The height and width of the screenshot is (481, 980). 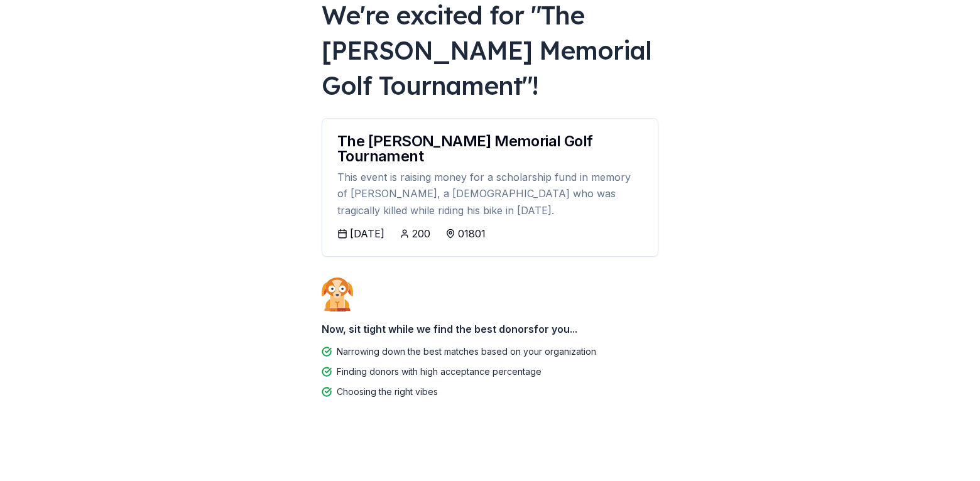 What do you see at coordinates (337, 294) in the screenshot?
I see `img: Dog waiting patiently` at bounding box center [337, 294].